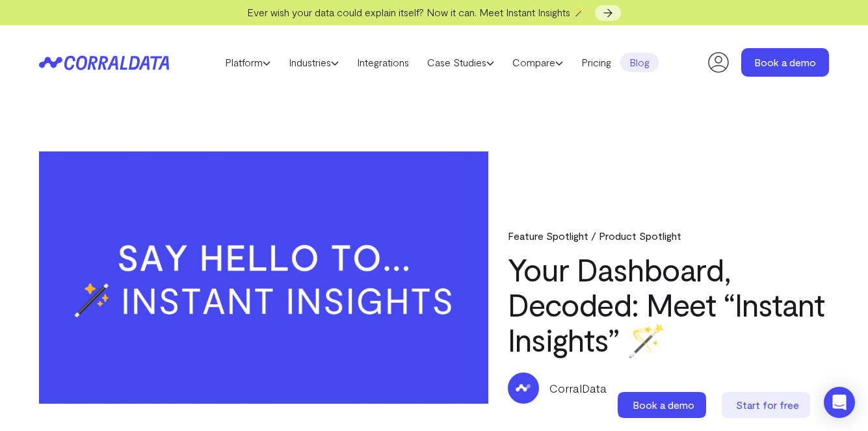  Describe the element at coordinates (663, 404) in the screenshot. I see `span: Book a demo` at that location.